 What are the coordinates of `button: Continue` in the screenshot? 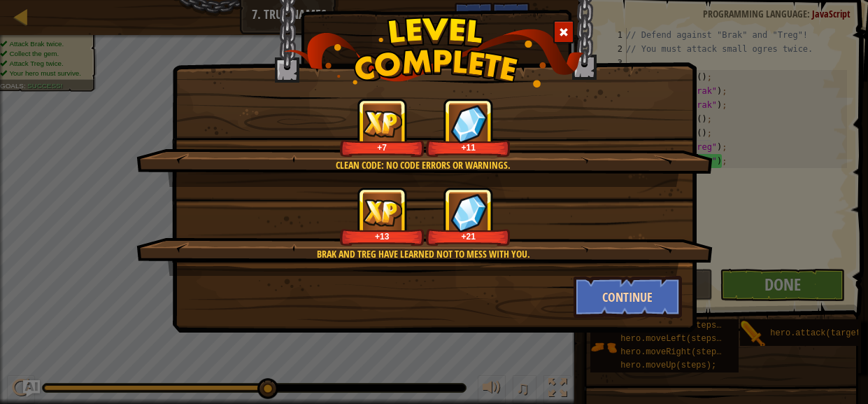 It's located at (628, 297).